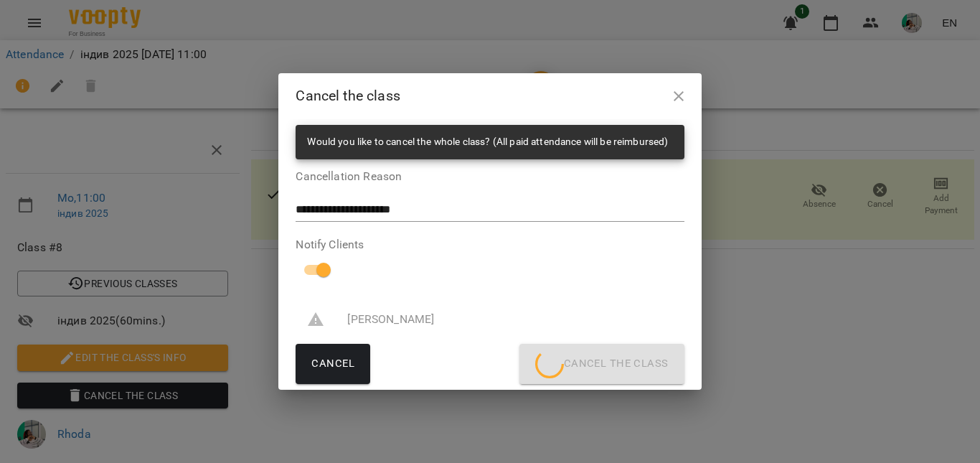 This screenshot has width=980, height=463. What do you see at coordinates (489, 245) in the screenshot?
I see `label: Notify Clients` at bounding box center [489, 245].